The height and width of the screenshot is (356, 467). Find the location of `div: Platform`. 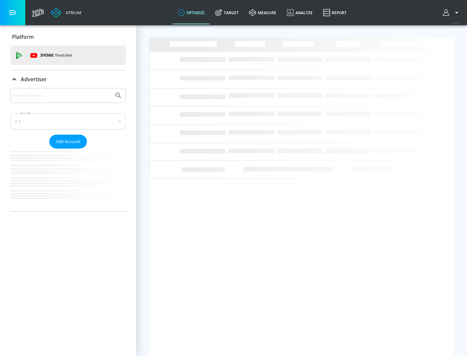

div: Platform is located at coordinates (68, 37).